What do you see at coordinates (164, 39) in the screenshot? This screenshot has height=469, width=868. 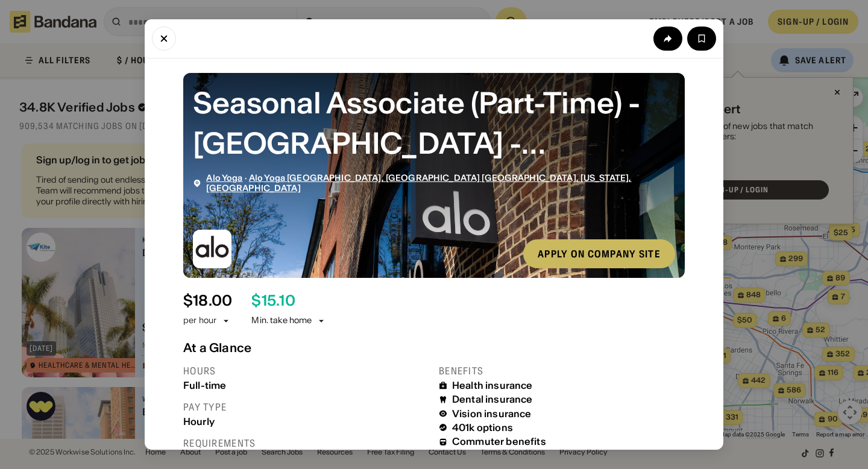 I see `button: Close` at bounding box center [164, 39].